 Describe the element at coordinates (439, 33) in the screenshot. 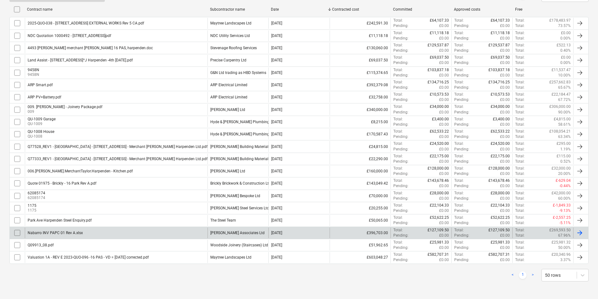

I see `p: £11,118.18` at that location.